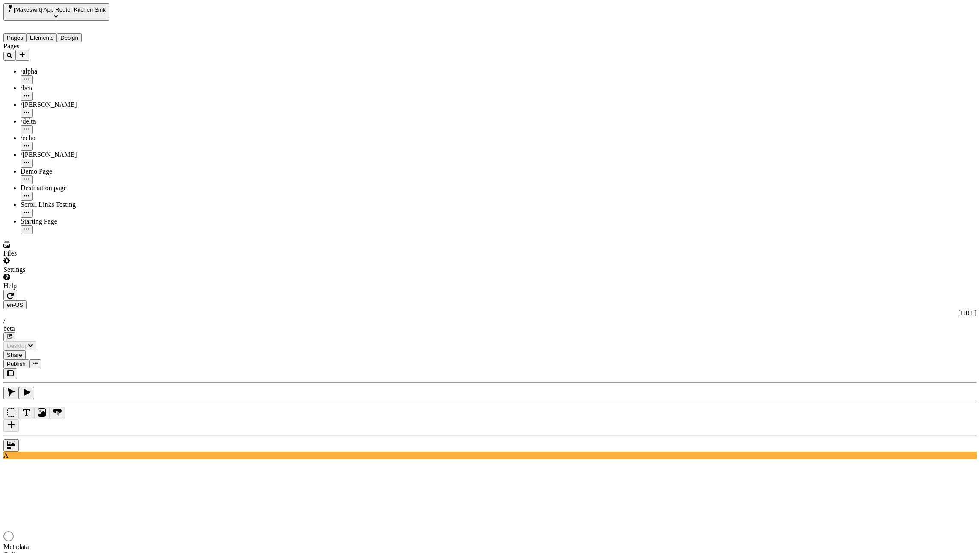 This screenshot has height=553, width=980. I want to click on div: /echo, so click(71, 138).